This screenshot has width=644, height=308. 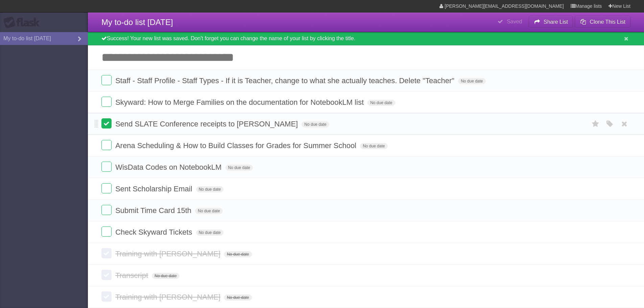 I want to click on span: Arena Scheduling & How to Build Classes for Grades for Summer School, so click(x=237, y=146).